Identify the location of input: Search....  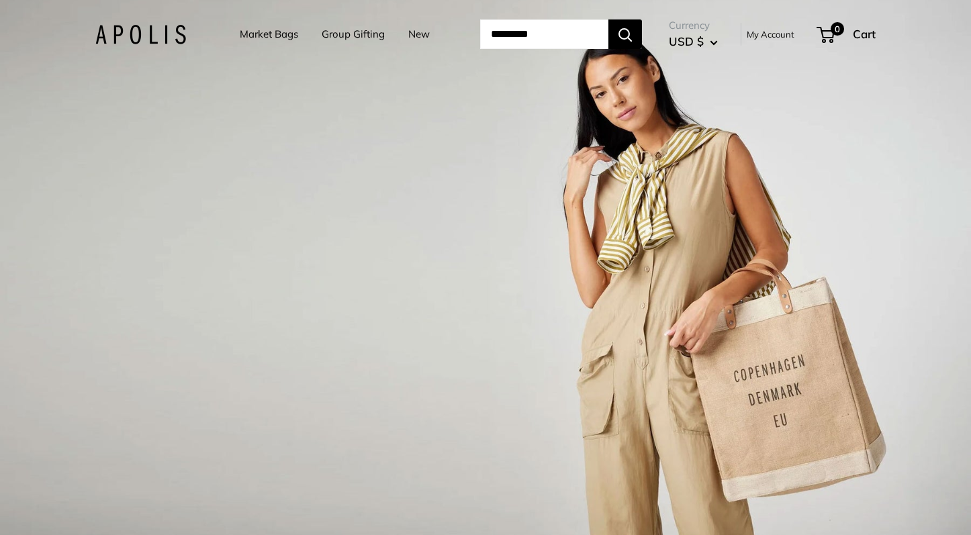
(544, 34).